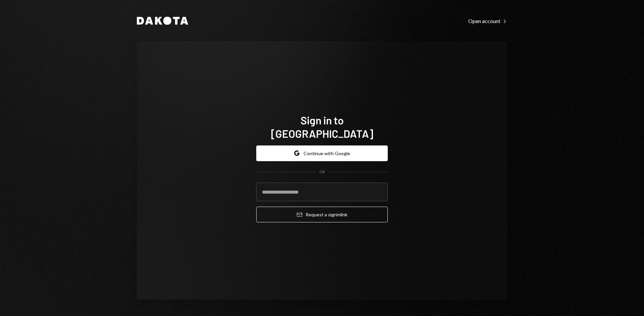 The height and width of the screenshot is (316, 644). I want to click on div: OR, so click(322, 172).